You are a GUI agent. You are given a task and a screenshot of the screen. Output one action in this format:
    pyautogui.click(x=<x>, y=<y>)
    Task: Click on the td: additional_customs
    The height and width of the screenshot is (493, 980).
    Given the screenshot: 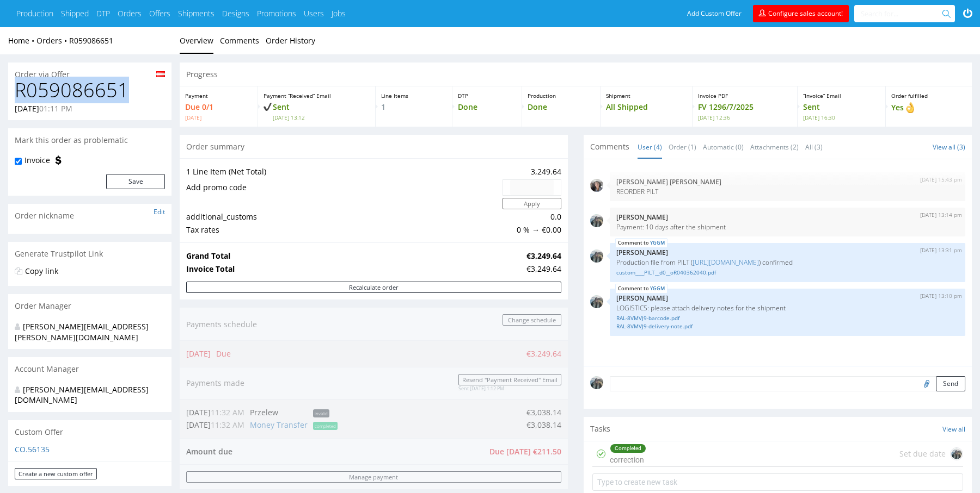 What is the action you would take?
    pyautogui.click(x=343, y=217)
    